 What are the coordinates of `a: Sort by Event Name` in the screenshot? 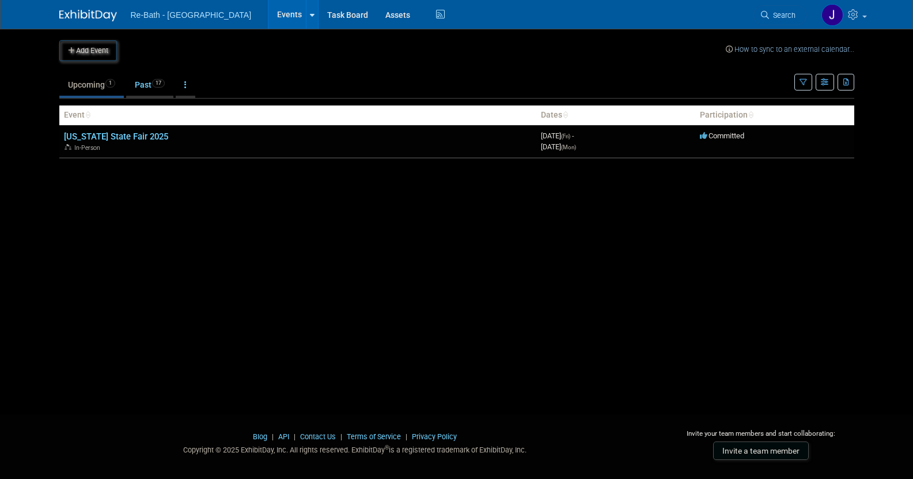 It's located at (88, 115).